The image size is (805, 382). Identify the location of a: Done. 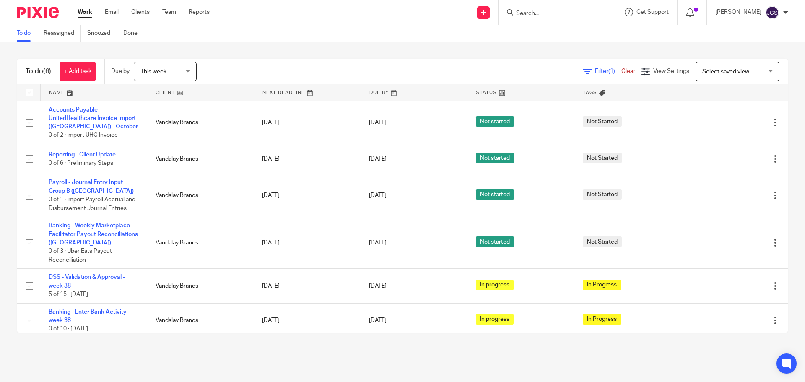
(133, 33).